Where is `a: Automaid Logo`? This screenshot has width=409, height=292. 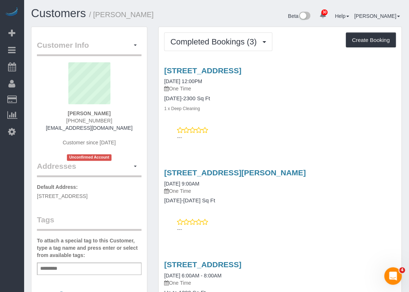
a: Automaid Logo is located at coordinates (12, 12).